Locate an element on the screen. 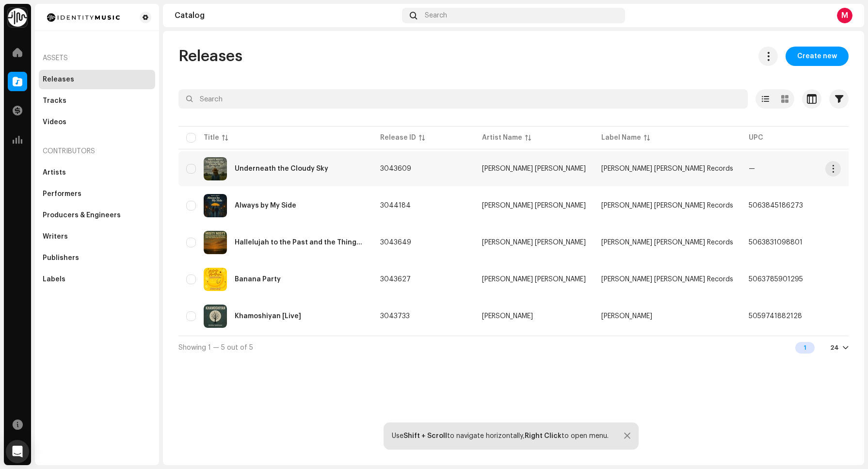 Image resolution: width=868 pixels, height=469 pixels. span: Showing 1 — 5 out of 5 is located at coordinates (216, 348).